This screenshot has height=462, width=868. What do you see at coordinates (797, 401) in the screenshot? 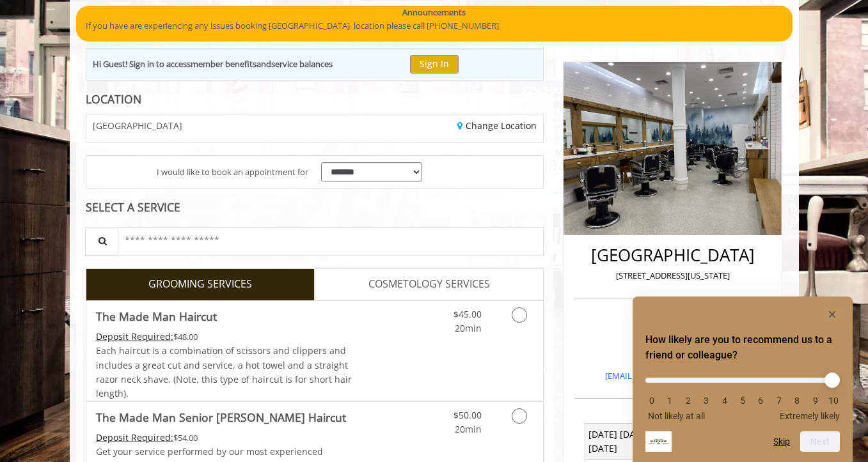
I see `li: 8` at bounding box center [797, 401].